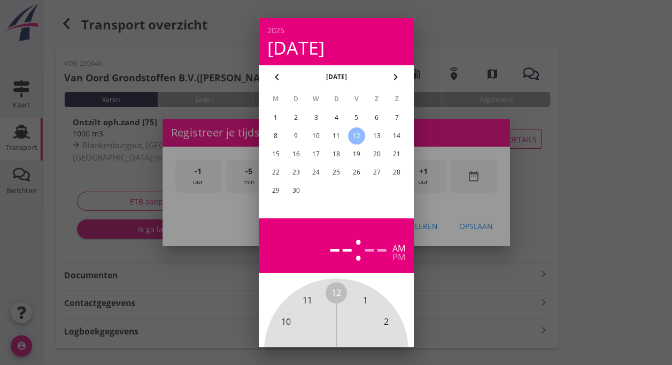 The height and width of the screenshot is (365, 672). Describe the element at coordinates (316, 154) in the screenshot. I see `button: 17` at that location.